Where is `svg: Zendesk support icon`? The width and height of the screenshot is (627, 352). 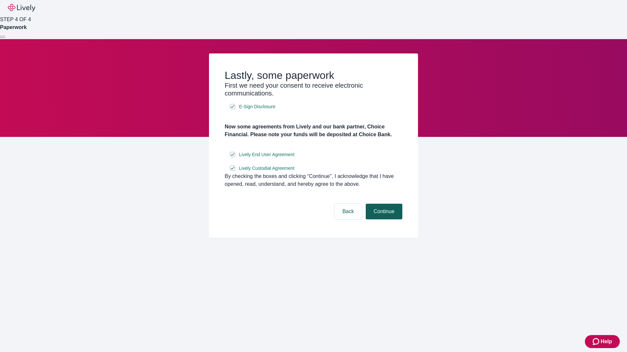
svg: Zendesk support icon is located at coordinates (596, 342).